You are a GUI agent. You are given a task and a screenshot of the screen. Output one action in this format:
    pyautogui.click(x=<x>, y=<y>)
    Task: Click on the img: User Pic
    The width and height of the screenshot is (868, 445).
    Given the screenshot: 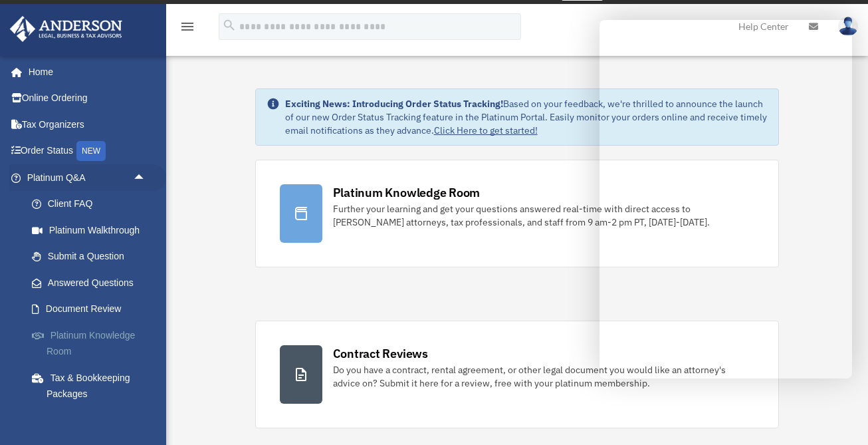 What is the action you would take?
    pyautogui.click(x=848, y=26)
    